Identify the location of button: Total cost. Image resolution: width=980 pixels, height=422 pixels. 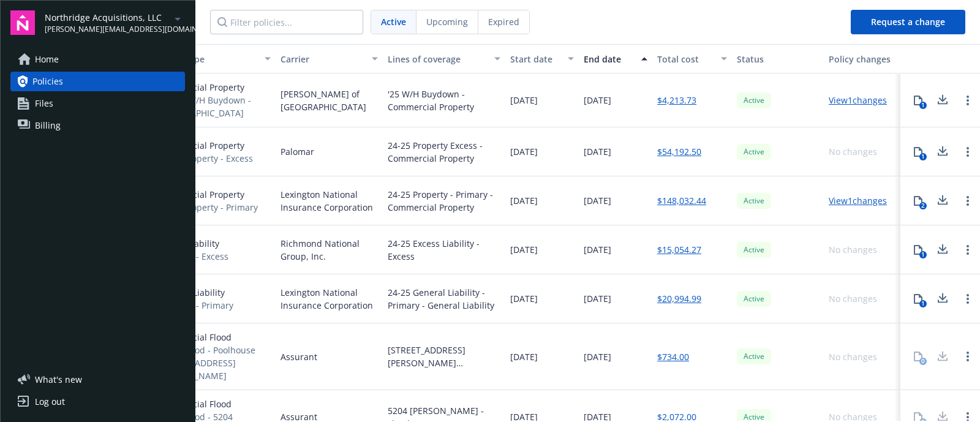
(692, 58).